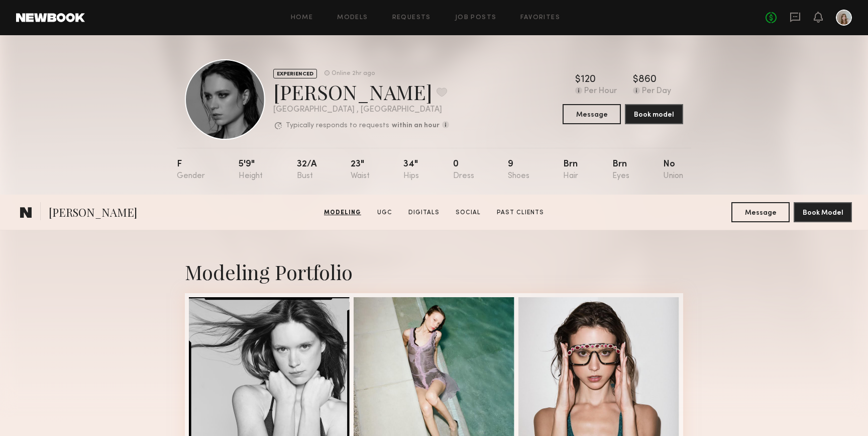  What do you see at coordinates (588, 80) in the screenshot?
I see `div: 120` at bounding box center [588, 80].